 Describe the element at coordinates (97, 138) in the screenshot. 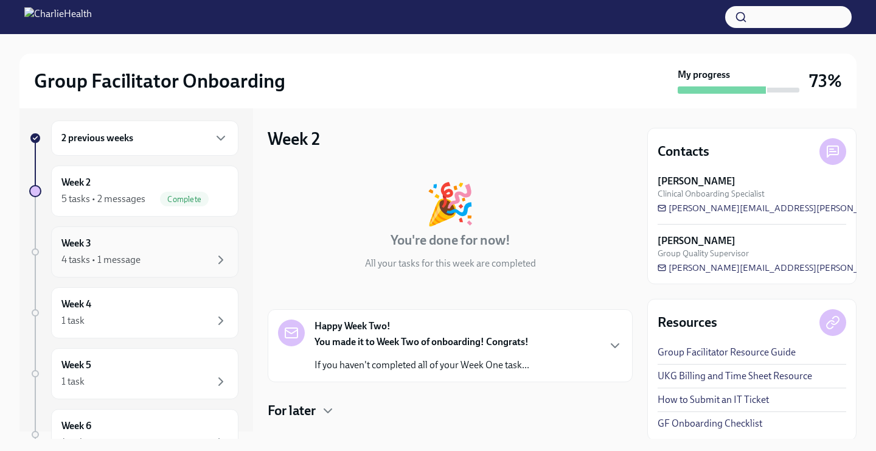

I see `h6: 2 previous weeks` at that location.